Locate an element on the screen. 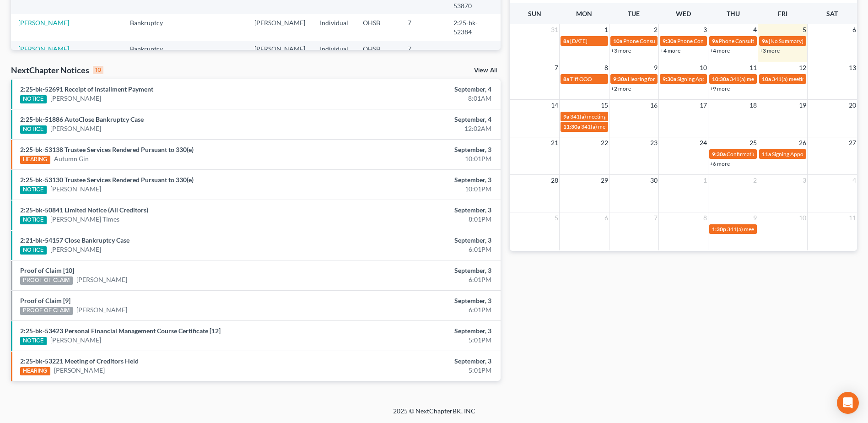 The height and width of the screenshot is (423, 868). a: +2 more is located at coordinates (621, 88).